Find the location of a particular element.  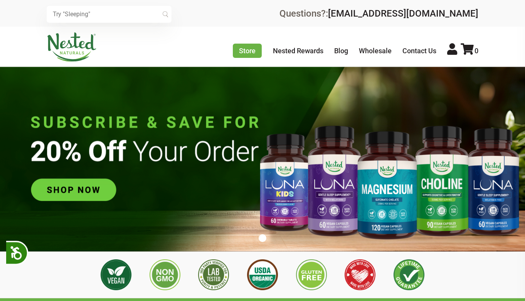

a: Contact Us is located at coordinates (420, 51).